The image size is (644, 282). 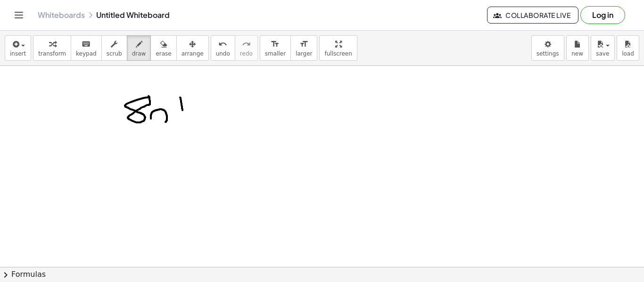 What do you see at coordinates (114, 54) in the screenshot?
I see `span: scrub` at bounding box center [114, 54].